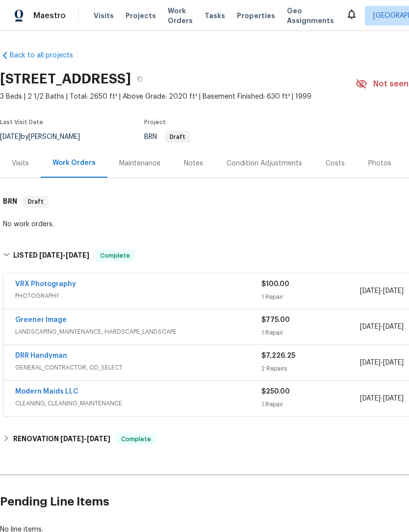  Describe the element at coordinates (140, 79) in the screenshot. I see `button: Copy Address` at that location.